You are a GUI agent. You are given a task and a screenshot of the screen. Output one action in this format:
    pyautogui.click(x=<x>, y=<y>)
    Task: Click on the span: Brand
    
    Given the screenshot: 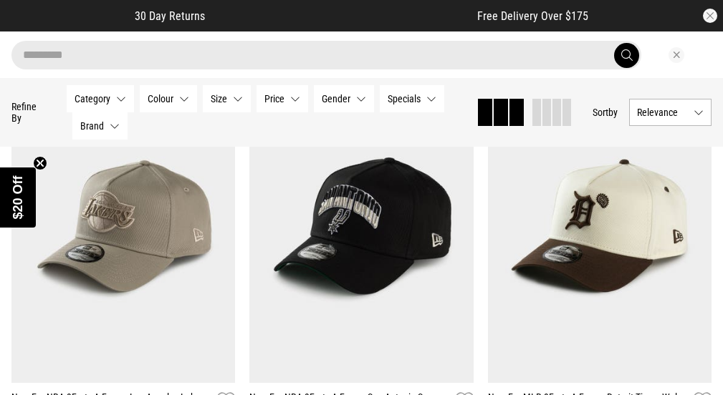 What is the action you would take?
    pyautogui.click(x=92, y=126)
    